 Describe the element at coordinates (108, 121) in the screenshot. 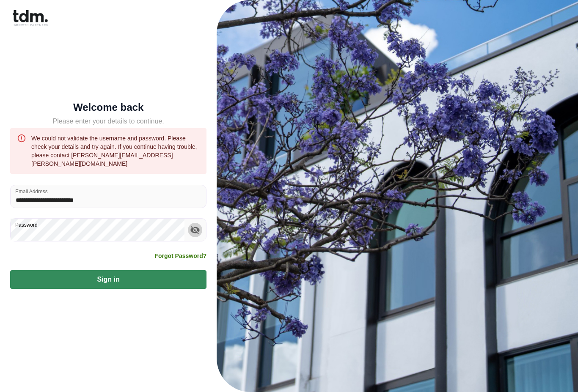

I see `h5: Please enter your details to continue.` at that location.